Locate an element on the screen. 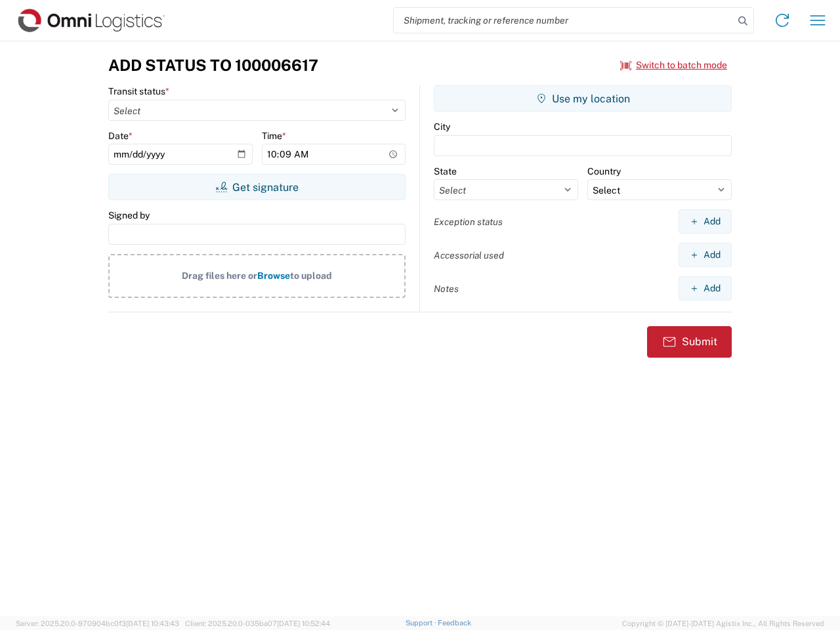 This screenshot has height=630, width=840. span: Drag files here or is located at coordinates (219, 276).